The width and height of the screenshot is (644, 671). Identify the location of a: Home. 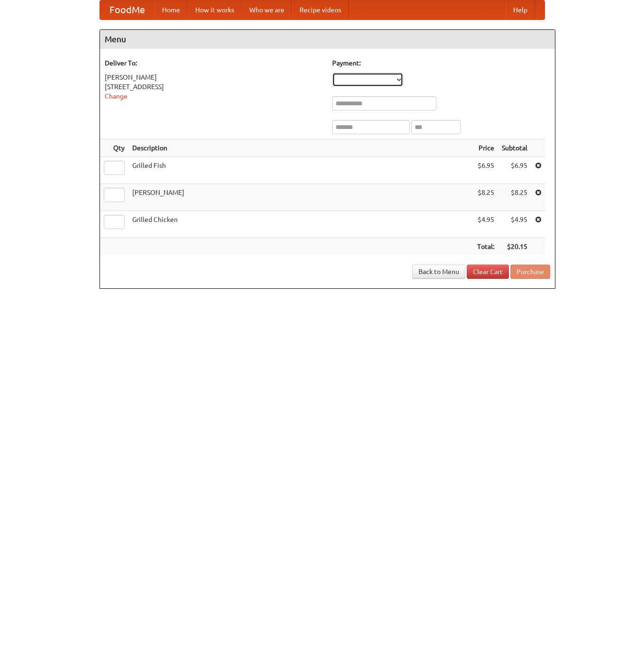
(171, 10).